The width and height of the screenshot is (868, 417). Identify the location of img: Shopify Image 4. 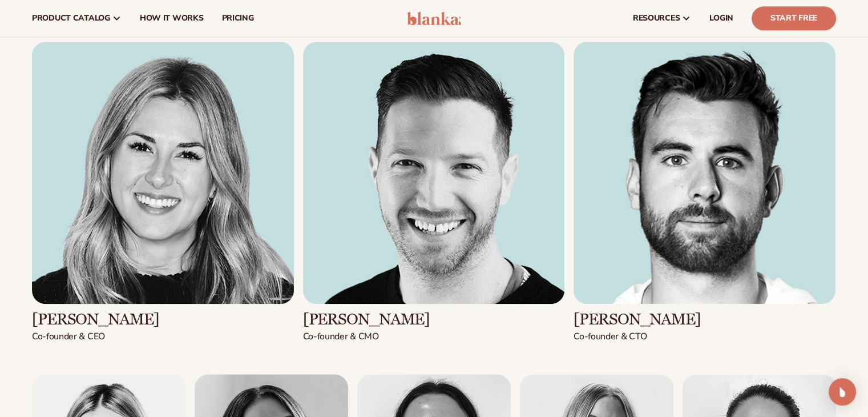
(704, 172).